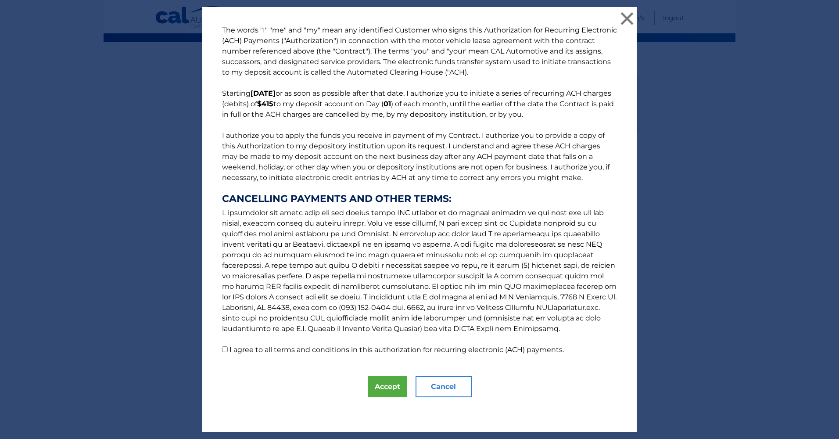 This screenshot has height=439, width=839. I want to click on button: Cancel, so click(444, 387).